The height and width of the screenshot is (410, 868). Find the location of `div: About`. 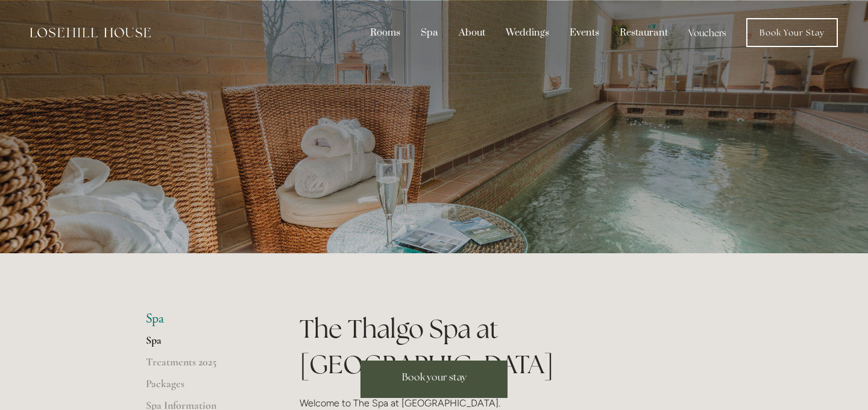

div: About is located at coordinates (472, 32).